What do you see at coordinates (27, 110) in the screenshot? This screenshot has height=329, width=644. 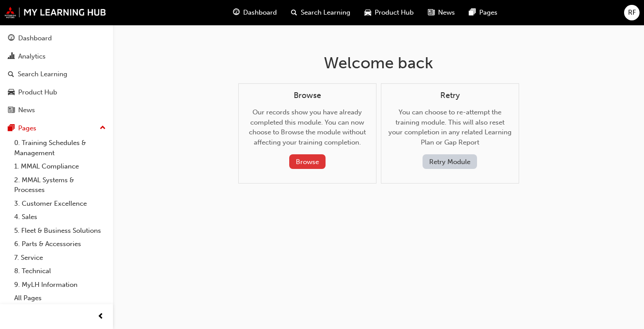 I see `div: News` at bounding box center [27, 110].